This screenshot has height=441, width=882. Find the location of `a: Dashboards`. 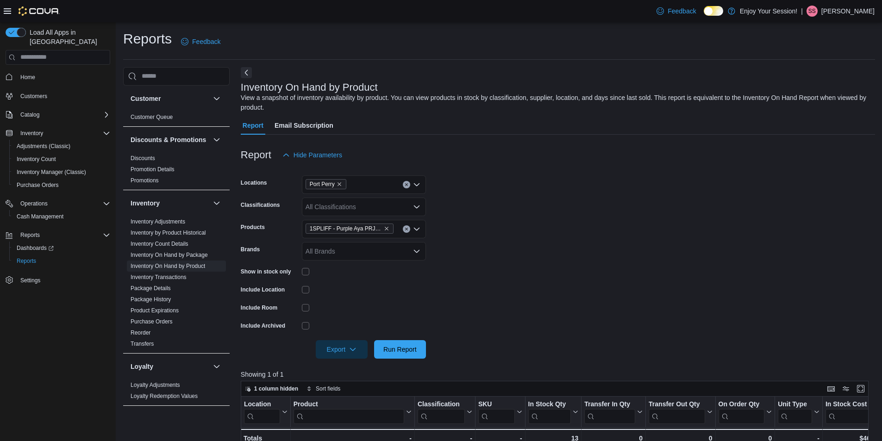

a: Dashboards is located at coordinates (35, 248).